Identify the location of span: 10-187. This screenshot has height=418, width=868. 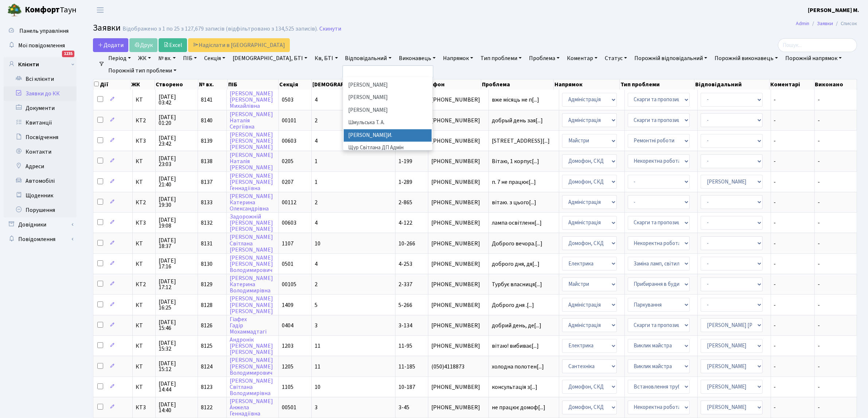
(407, 387).